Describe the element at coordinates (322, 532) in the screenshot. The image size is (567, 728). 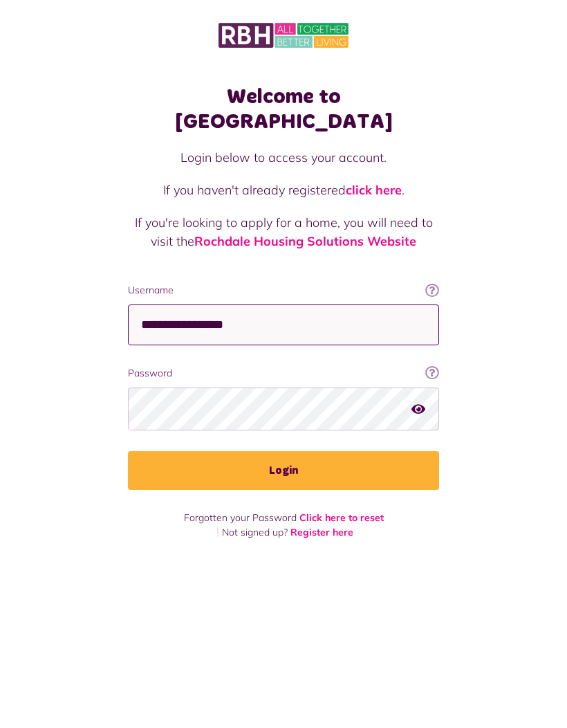
I see `a: Register here` at that location.